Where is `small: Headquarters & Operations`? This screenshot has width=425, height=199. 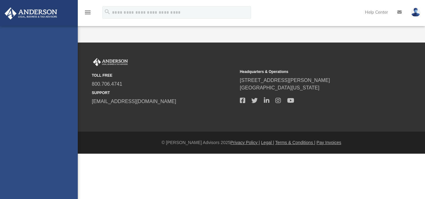
small: Headquarters & Operations is located at coordinates (312, 72).